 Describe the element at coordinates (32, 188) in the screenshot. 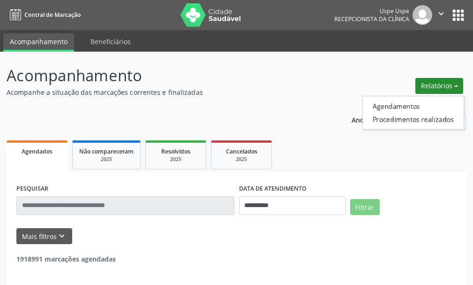

I see `label: PESQUISAR` at that location.